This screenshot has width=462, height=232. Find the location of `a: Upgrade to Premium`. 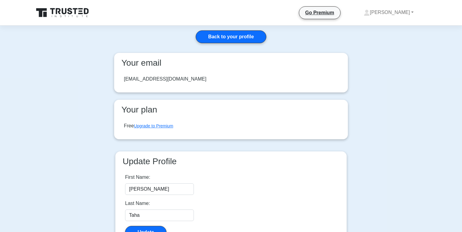

a: Upgrade to Premium is located at coordinates (153, 126).